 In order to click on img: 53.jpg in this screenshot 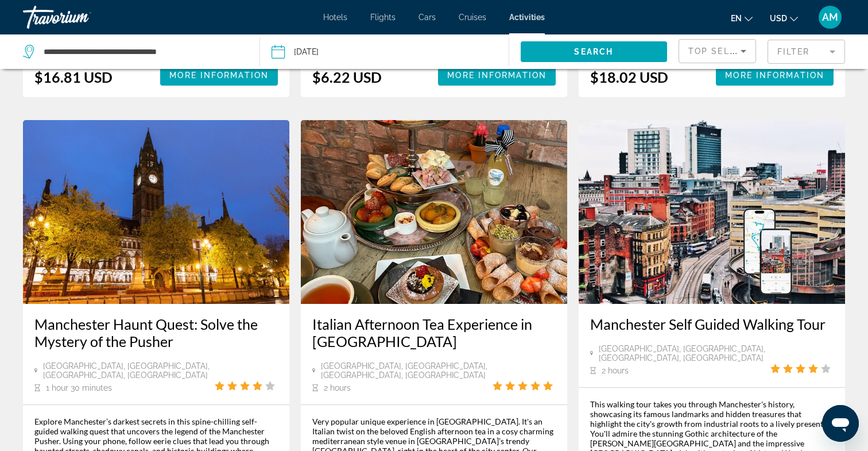, I will do `click(156, 212)`.